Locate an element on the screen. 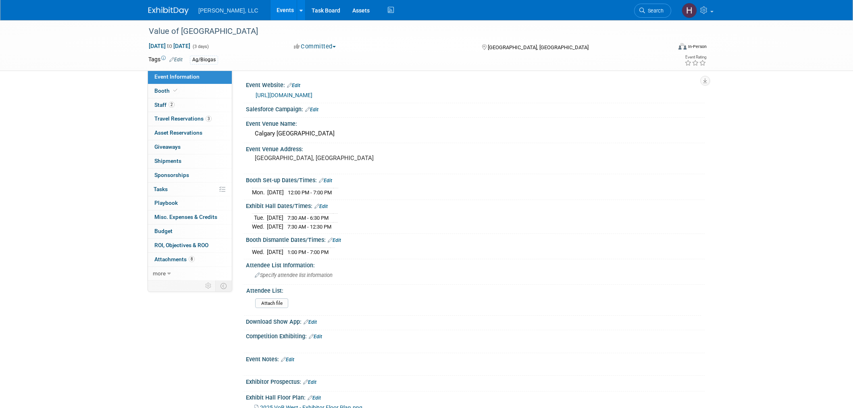  span: more is located at coordinates (159, 273).